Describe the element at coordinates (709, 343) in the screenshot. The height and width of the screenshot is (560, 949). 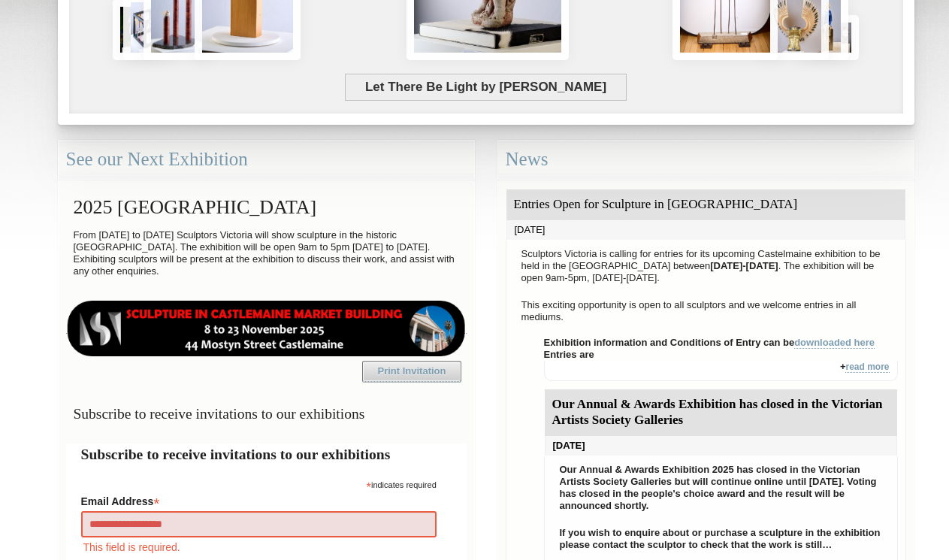
I see `strong: Exhibition information and Conditions of Entry can be` at that location.